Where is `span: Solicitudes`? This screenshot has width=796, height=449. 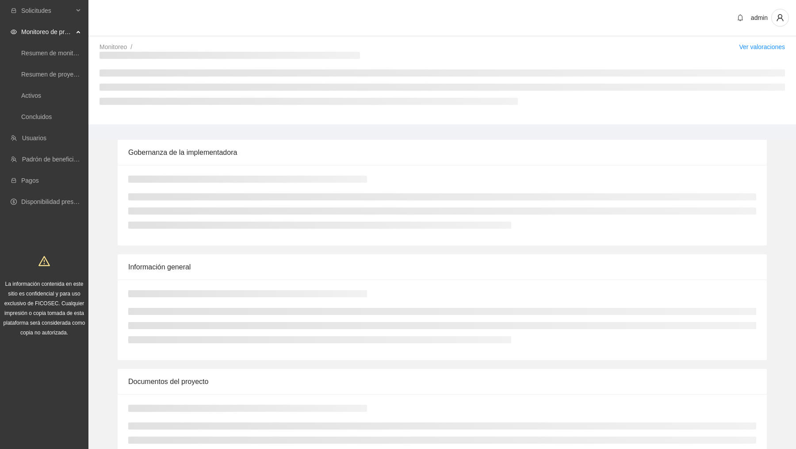 span: Solicitudes is located at coordinates (47, 11).